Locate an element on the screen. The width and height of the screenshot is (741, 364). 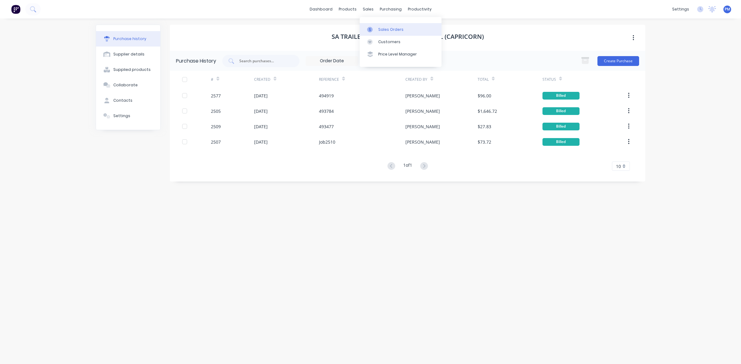
div: Price Level Manager is located at coordinates (397, 54).